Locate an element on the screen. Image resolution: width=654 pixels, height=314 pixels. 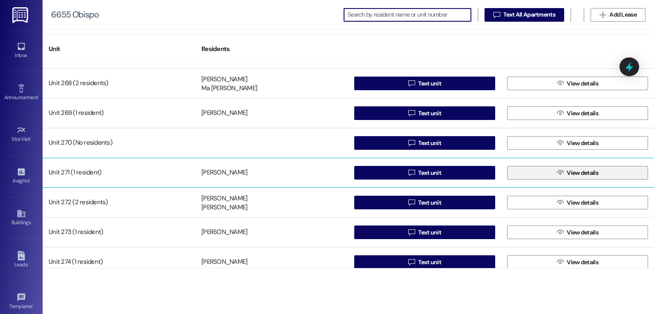
img: ResiDesk Logo is located at coordinates (21, 15).